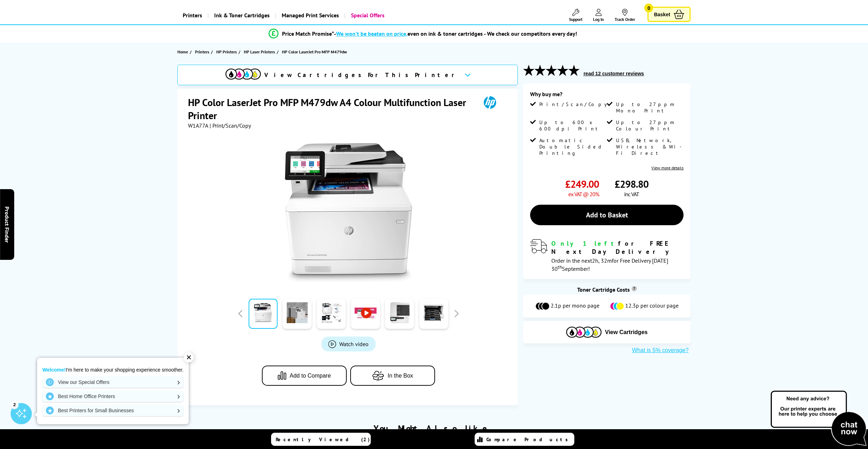  Describe the element at coordinates (606, 255) in the screenshot. I see `div: modal_delivery` at that location.